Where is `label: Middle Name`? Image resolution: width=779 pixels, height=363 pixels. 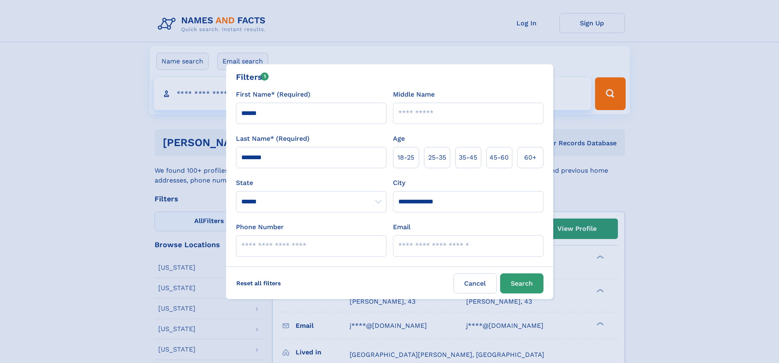 label: Middle Name is located at coordinates (414, 95).